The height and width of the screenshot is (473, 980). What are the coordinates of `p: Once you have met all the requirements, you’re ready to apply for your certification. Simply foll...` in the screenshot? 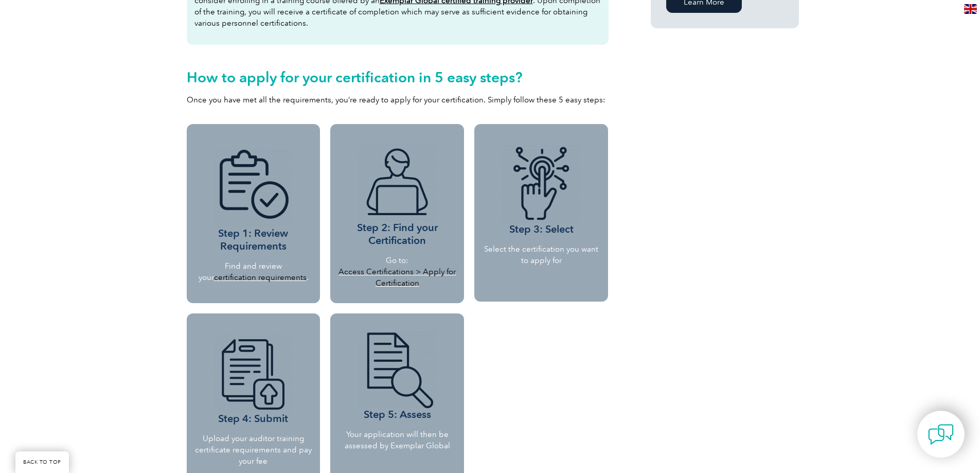 It's located at (398, 100).